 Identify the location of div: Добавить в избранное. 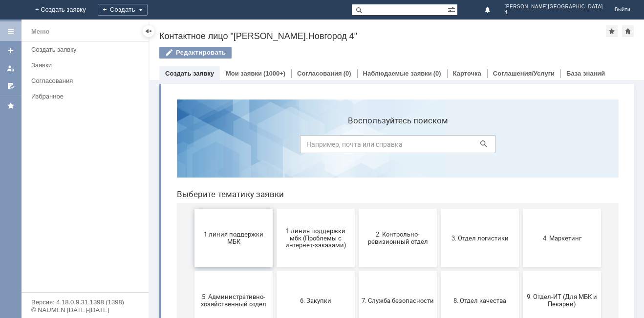
(612, 31).